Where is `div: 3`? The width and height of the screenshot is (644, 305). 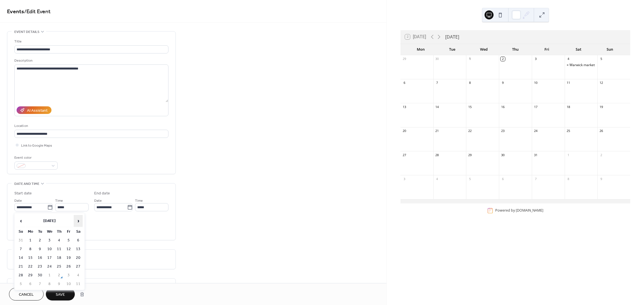 div: 3 is located at coordinates (536, 59).